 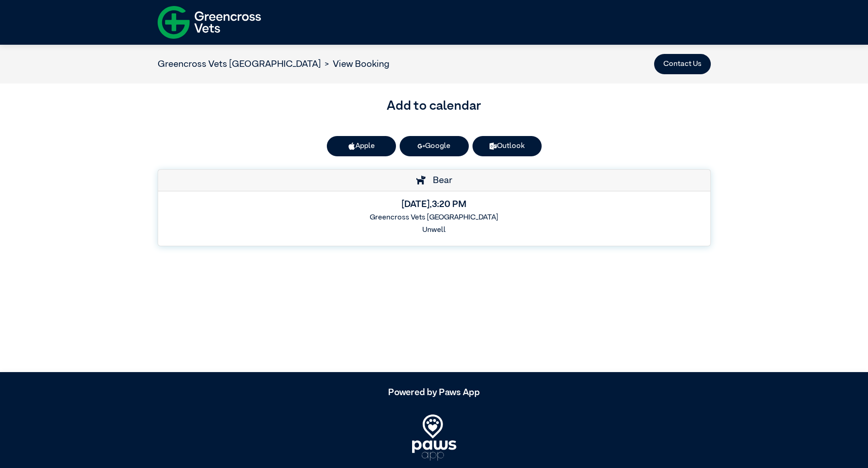 I want to click on h5: Powered by Paws App, so click(x=434, y=393).